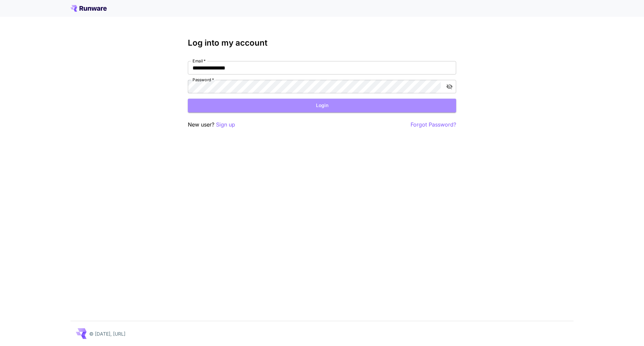 This screenshot has width=644, height=346. What do you see at coordinates (203, 80) in the screenshot?
I see `label: Password` at bounding box center [203, 80].